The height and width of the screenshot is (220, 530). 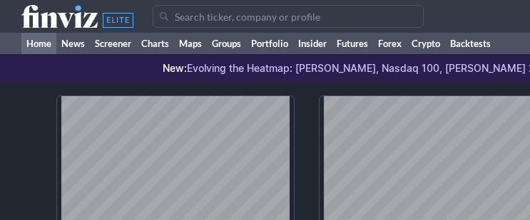 What do you see at coordinates (73, 43) in the screenshot?
I see `a: News` at bounding box center [73, 43].